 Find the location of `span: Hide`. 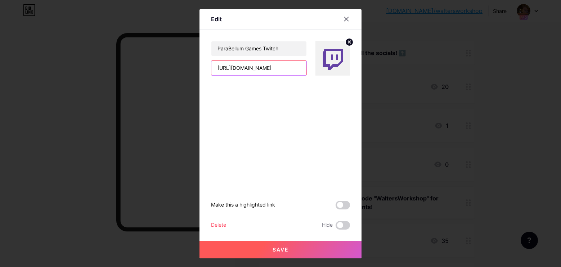

span: Hide is located at coordinates (327, 225).